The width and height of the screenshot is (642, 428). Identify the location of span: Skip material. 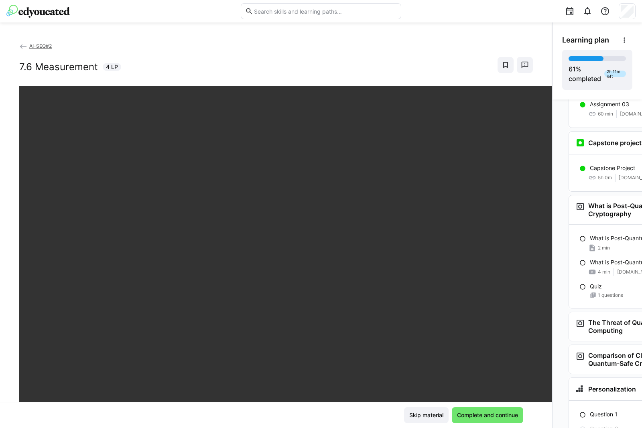
(426, 415).